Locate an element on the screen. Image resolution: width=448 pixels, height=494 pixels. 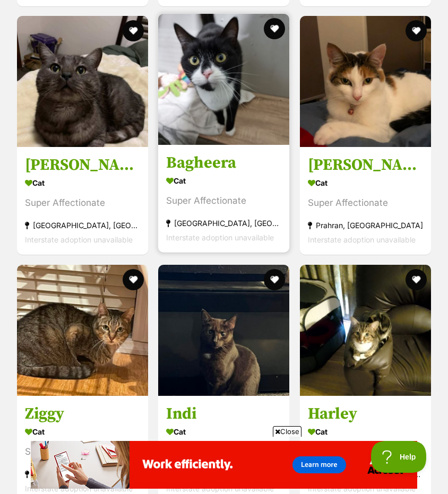
img: Ziggy is located at coordinates (83, 330).